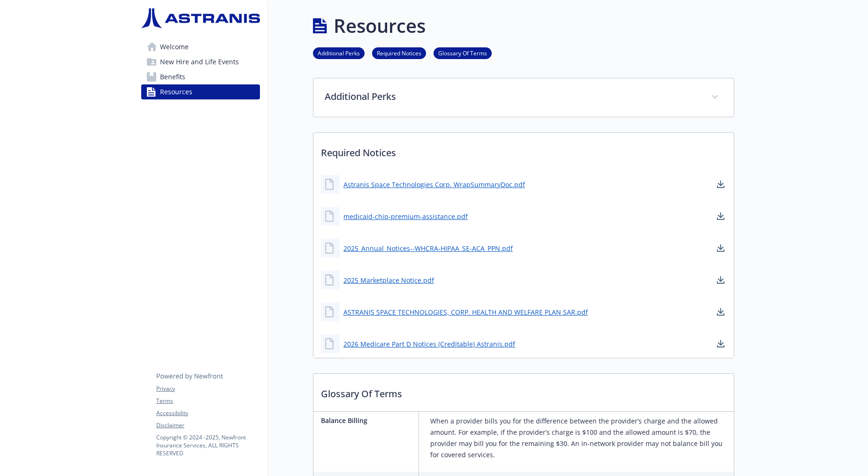  What do you see at coordinates (463, 53) in the screenshot?
I see `a: Glossary Of Terms` at bounding box center [463, 53].